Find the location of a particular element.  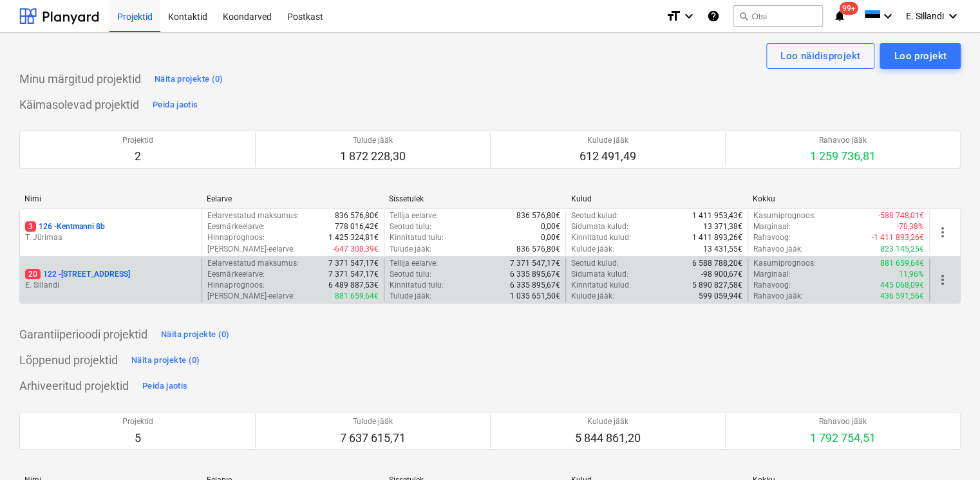

p: 1 411 893,26€ is located at coordinates (717, 237).